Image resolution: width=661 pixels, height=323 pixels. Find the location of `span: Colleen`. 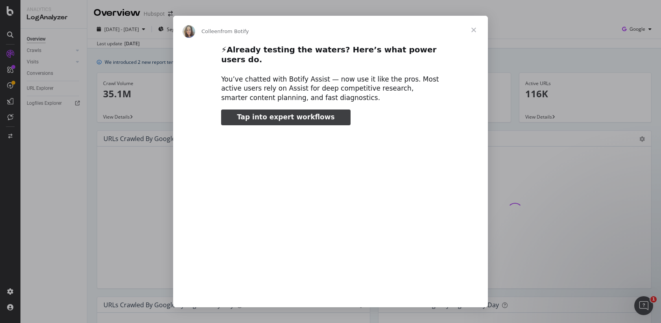

span: Colleen is located at coordinates (211, 31).